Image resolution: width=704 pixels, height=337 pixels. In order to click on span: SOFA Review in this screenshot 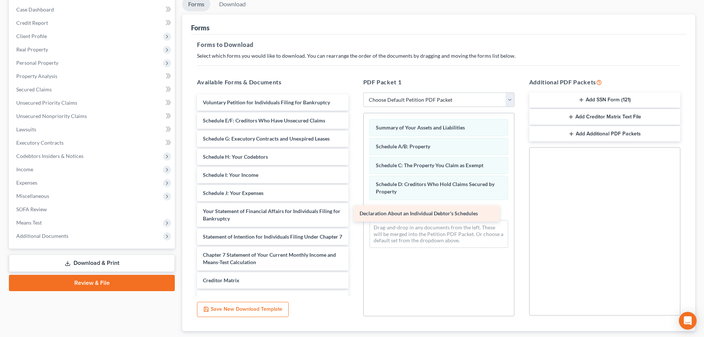, I will do `click(31, 209)`.